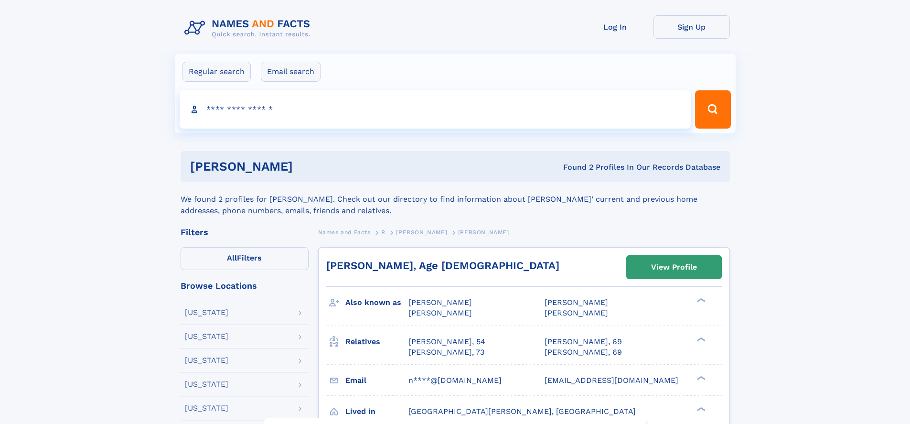 Image resolution: width=910 pixels, height=424 pixels. I want to click on div: Filters, so click(245, 232).